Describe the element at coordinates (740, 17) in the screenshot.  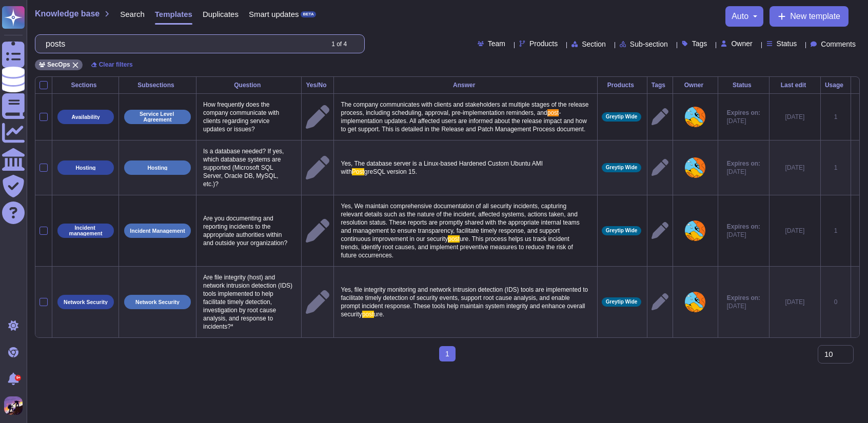
I see `span: auto` at that location.